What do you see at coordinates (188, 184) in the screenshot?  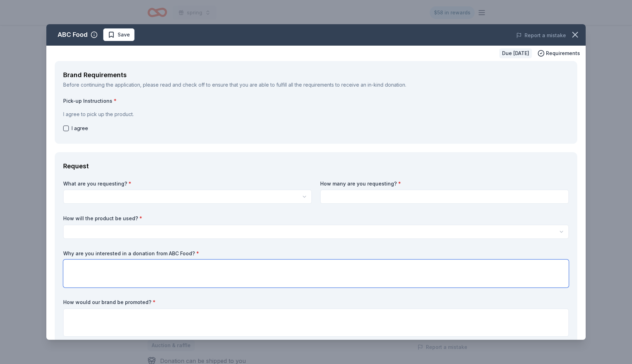 I see `label: What are you requesting?` at bounding box center [188, 184].